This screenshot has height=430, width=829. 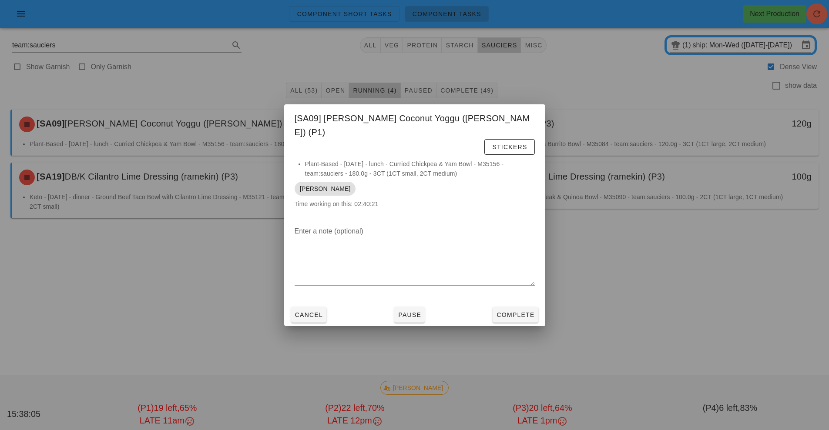 I want to click on span: Complete, so click(x=515, y=315).